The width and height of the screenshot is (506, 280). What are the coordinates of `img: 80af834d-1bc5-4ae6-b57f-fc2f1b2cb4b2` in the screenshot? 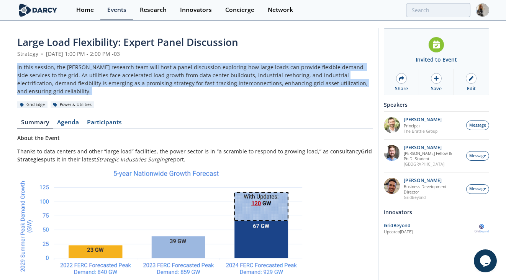 It's located at (392, 125).